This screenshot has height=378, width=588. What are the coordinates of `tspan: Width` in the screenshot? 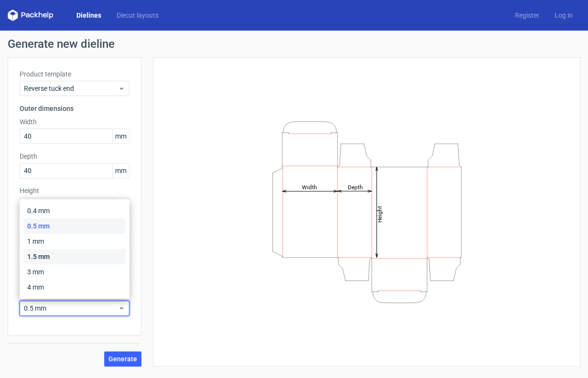 It's located at (309, 187).